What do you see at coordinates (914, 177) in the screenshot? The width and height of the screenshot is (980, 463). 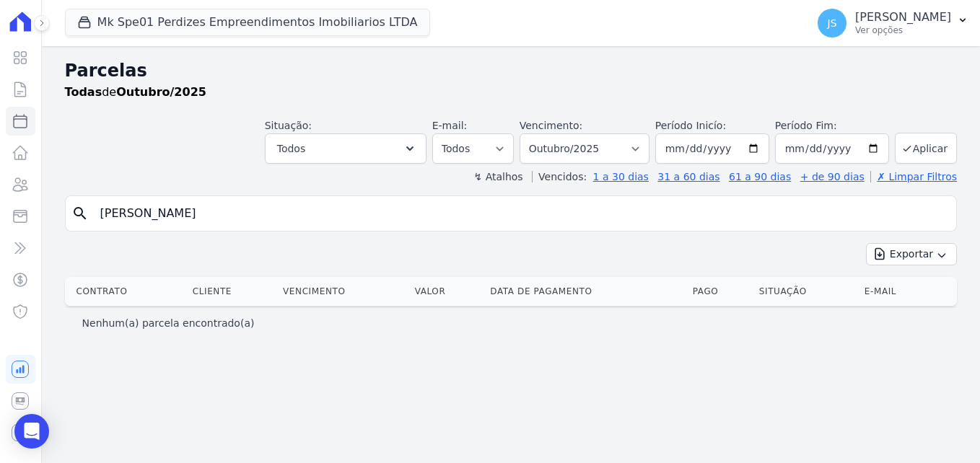 I see `a: ✗ Limpar Filtros` at bounding box center [914, 177].